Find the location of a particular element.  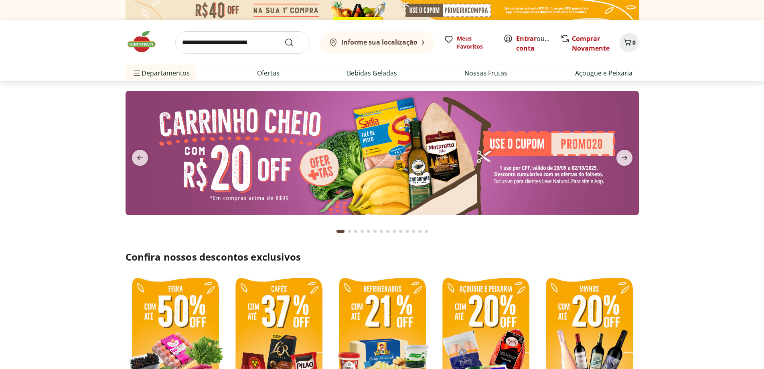

a: Açougue e Peixaria is located at coordinates (604, 73).